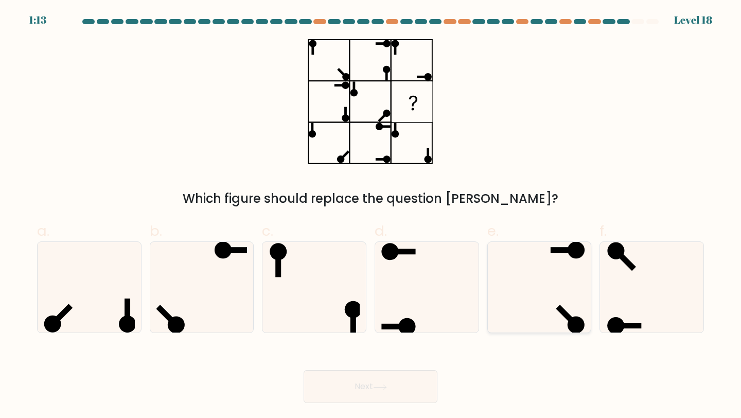 Image resolution: width=741 pixels, height=418 pixels. What do you see at coordinates (38, 20) in the screenshot?
I see `div: 1:13` at bounding box center [38, 20].